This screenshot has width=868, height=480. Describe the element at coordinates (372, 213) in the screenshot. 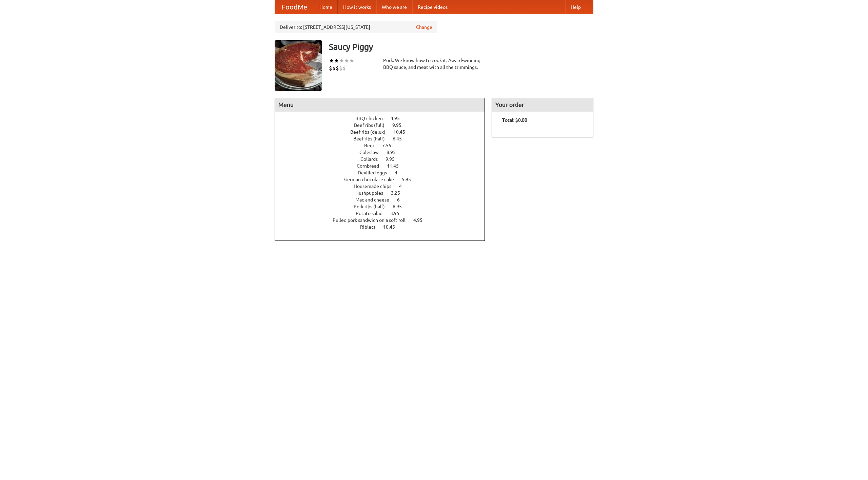

I see `span: Potato salad` at that location.